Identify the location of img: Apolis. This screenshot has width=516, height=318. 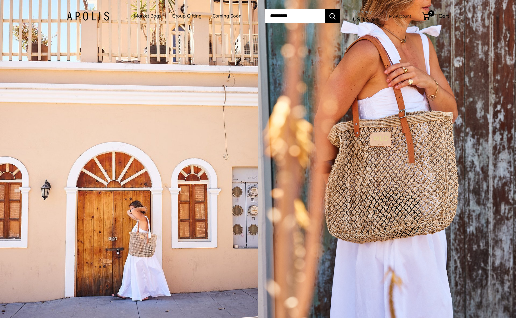
(88, 16).